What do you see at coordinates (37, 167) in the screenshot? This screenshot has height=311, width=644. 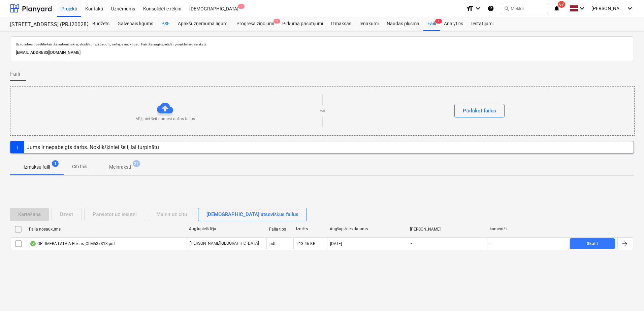 I see `p: Izmaksu faili` at bounding box center [37, 167].